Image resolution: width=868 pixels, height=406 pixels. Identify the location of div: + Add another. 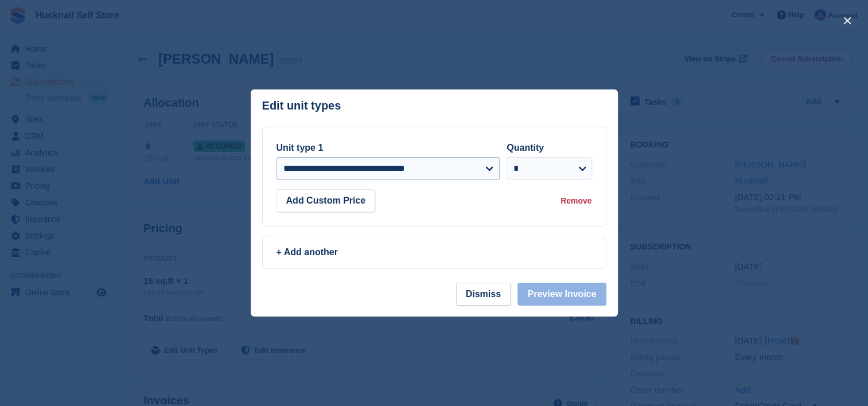
(434, 252).